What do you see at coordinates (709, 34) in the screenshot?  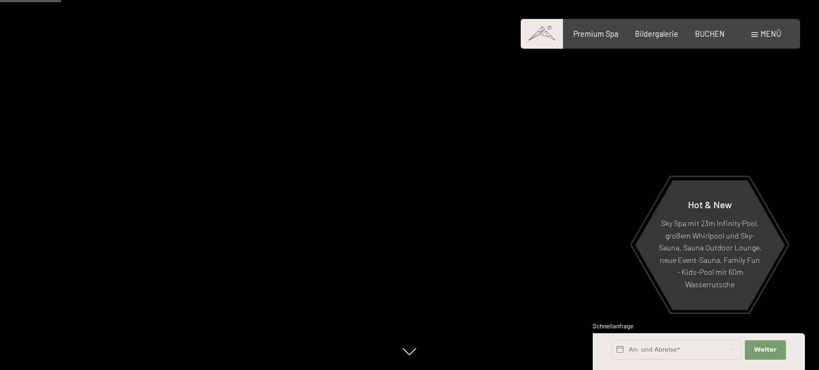 I see `a: BUCHEN` at bounding box center [709, 34].